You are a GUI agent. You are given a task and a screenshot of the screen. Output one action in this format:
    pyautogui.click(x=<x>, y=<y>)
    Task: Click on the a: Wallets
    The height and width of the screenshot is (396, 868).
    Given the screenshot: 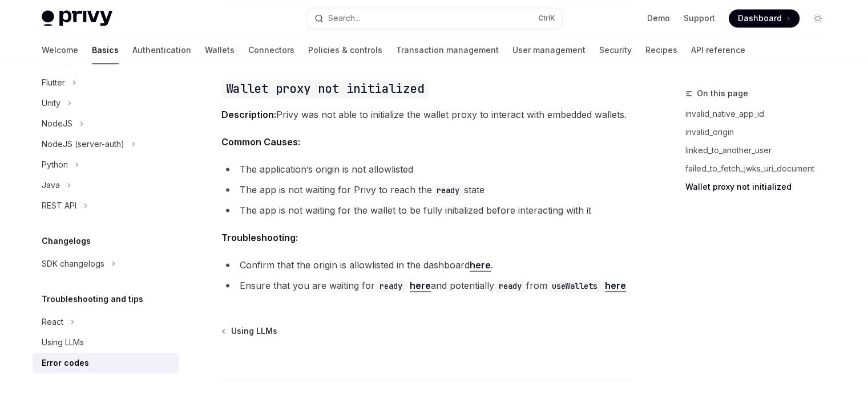 What is the action you would take?
    pyautogui.click(x=220, y=50)
    